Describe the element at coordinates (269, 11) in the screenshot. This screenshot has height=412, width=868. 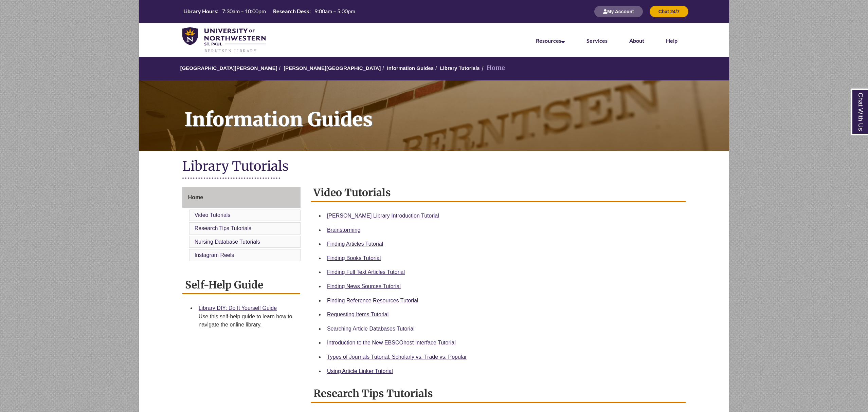
I see `table: Hours Today` at that location.